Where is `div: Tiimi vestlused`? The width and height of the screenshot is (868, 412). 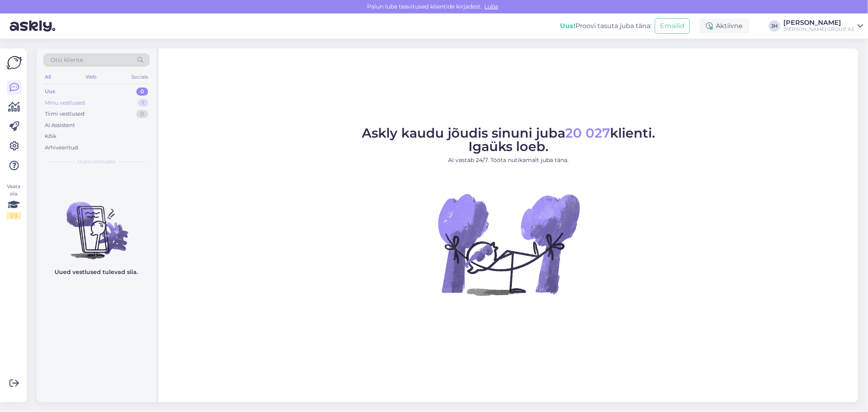 div: Tiimi vestlused is located at coordinates (64, 114).